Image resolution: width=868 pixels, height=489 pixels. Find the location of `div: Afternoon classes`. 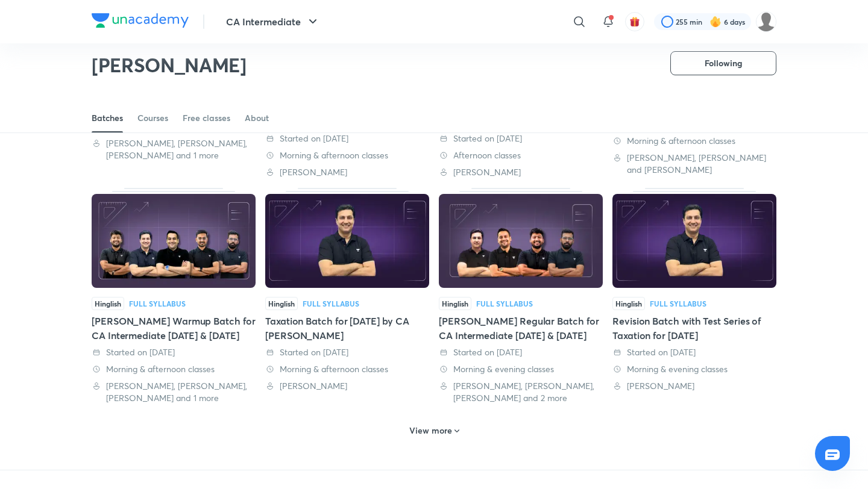

div: Afternoon classes is located at coordinates (521, 155).